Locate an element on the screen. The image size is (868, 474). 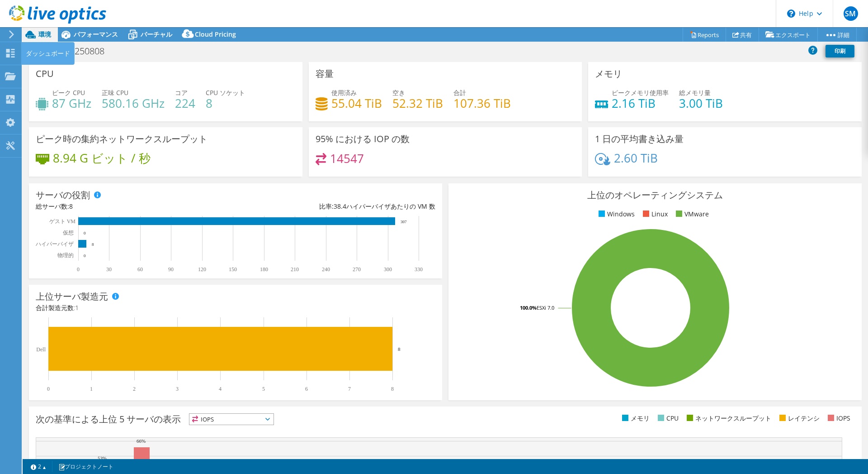
text: 物理的 is located at coordinates (65, 255).